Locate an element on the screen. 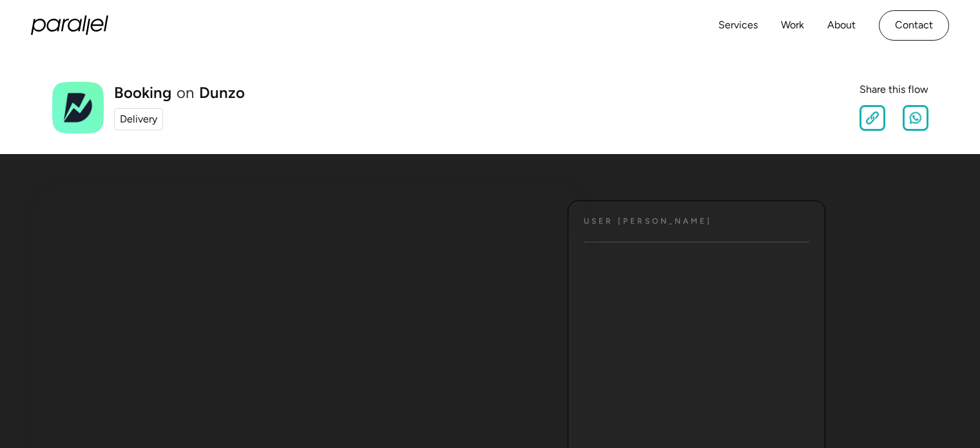  div: Share this flow is located at coordinates (894, 90).